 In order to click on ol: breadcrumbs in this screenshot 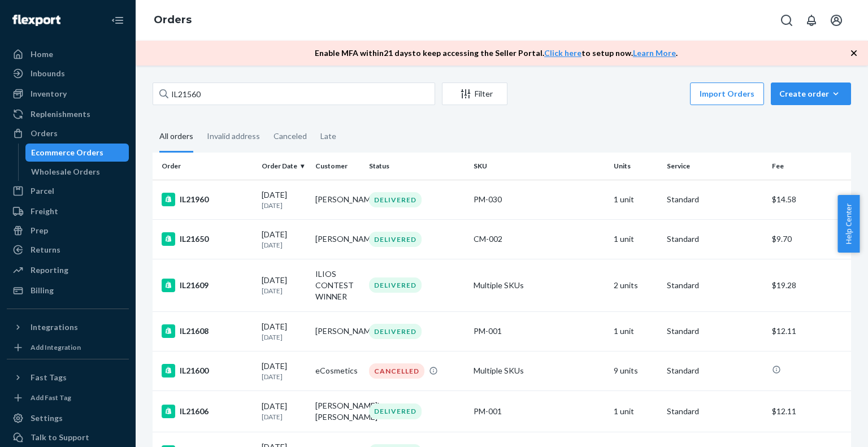, I will do `click(173, 21)`.